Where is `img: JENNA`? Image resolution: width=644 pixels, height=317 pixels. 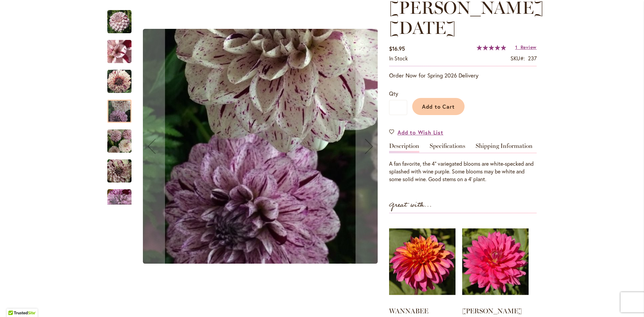 img: JENNA is located at coordinates (495, 262).